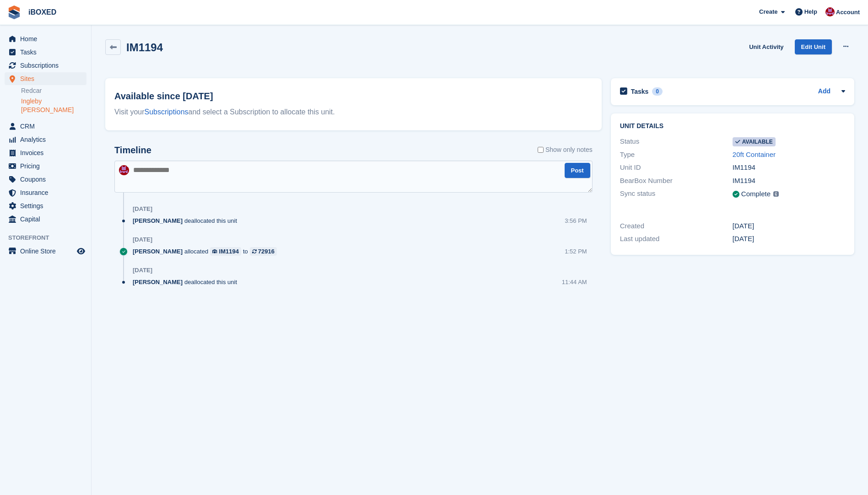 This screenshot has width=868, height=495. I want to click on h2: IM1194, so click(145, 47).